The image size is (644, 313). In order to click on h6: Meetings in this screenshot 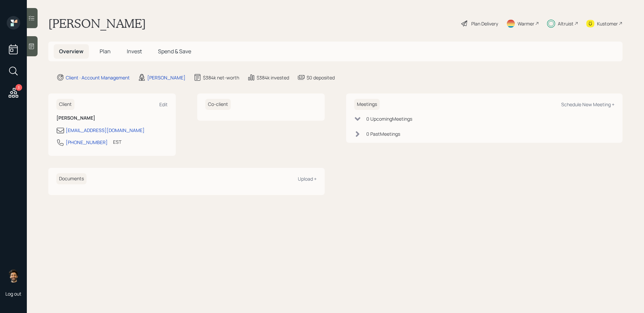, I will do `click(367, 104)`.